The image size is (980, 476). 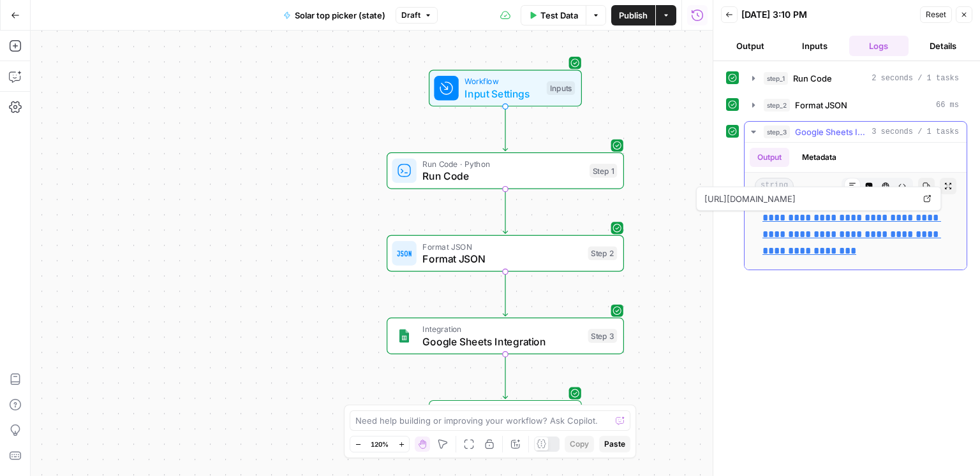 What do you see at coordinates (855, 105) in the screenshot?
I see `button: 66 ms` at bounding box center [855, 105].